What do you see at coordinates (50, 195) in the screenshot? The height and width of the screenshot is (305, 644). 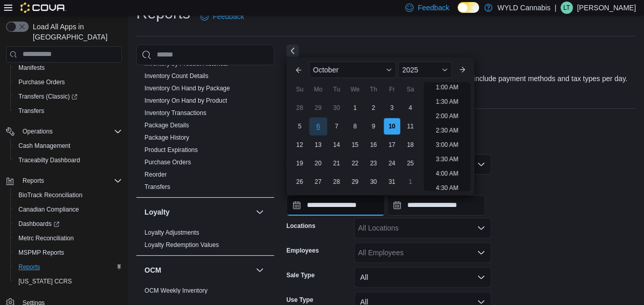 I see `span: BioTrack Reconciliation` at bounding box center [50, 195].